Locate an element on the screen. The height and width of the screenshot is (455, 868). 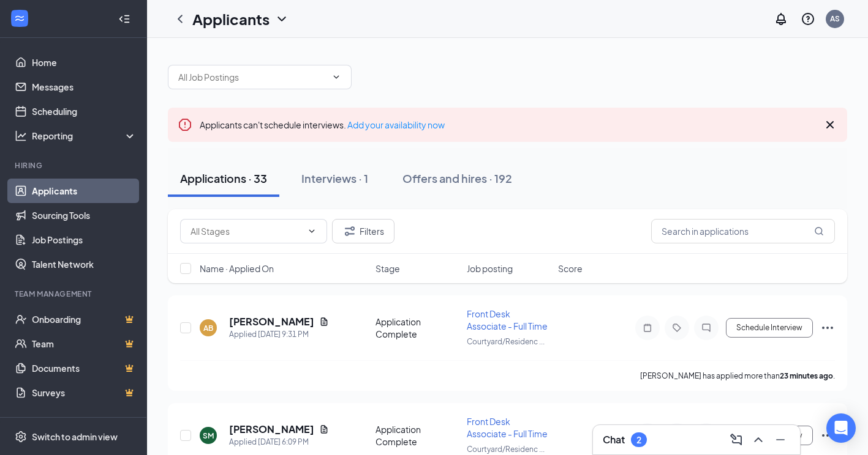
a: Messages is located at coordinates (84, 87).